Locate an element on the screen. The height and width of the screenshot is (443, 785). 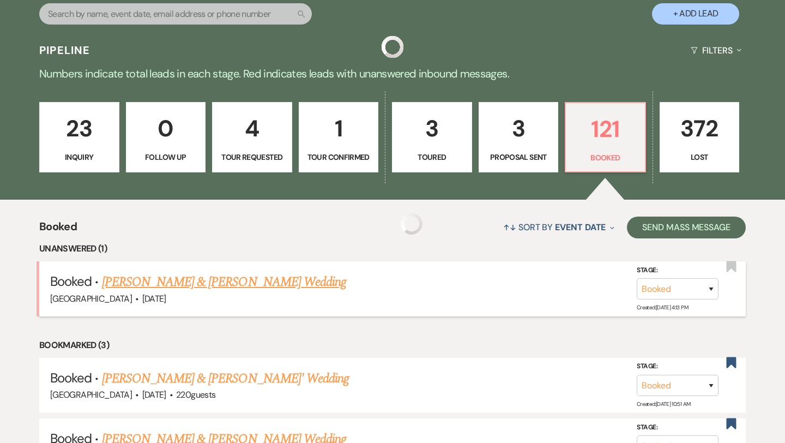
p: Lost is located at coordinates (699, 157).